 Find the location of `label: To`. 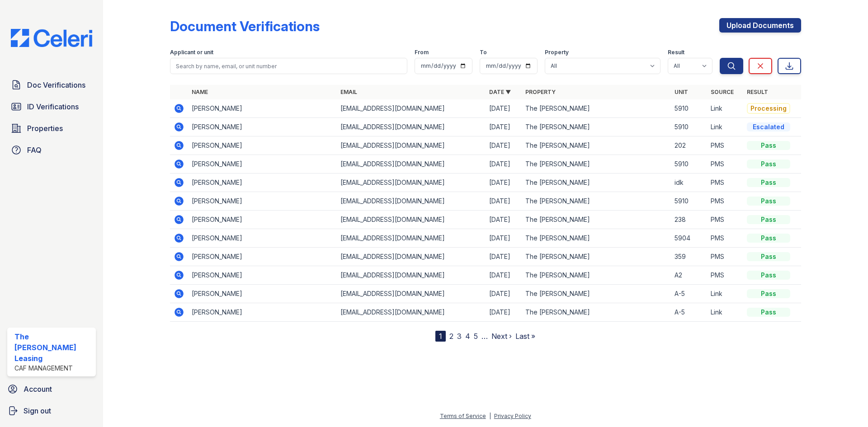

label: To is located at coordinates (483, 52).